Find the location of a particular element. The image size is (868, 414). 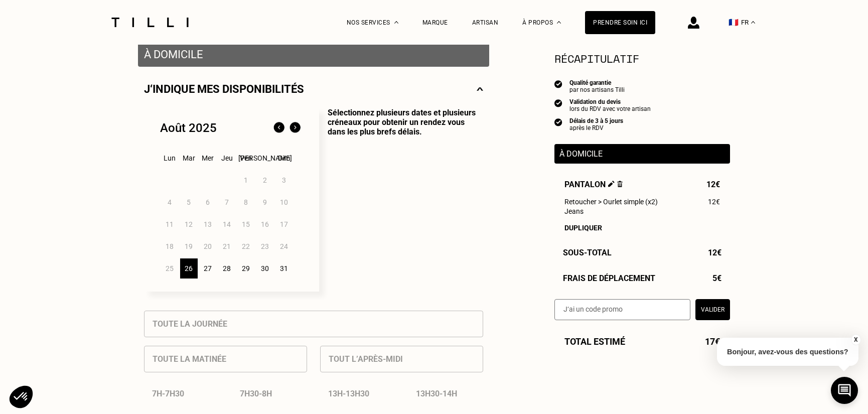

div: Marque is located at coordinates (434, 23).